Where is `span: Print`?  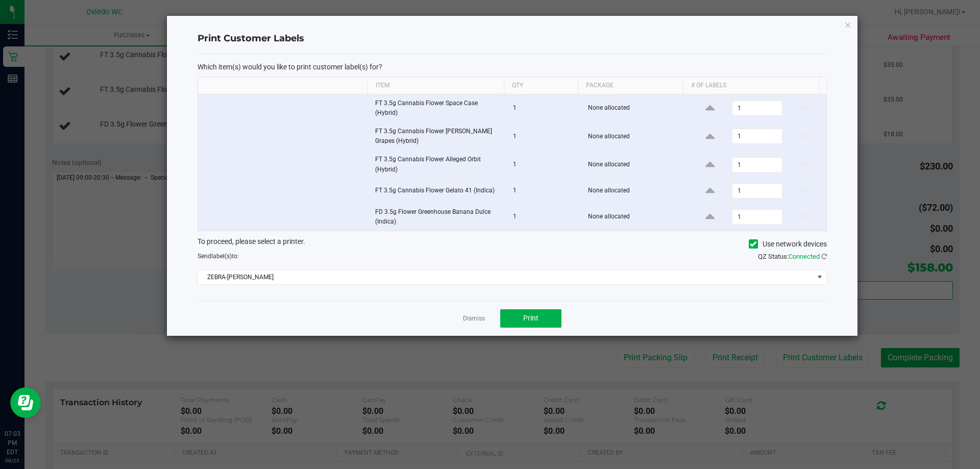 span: Print is located at coordinates (531, 318).